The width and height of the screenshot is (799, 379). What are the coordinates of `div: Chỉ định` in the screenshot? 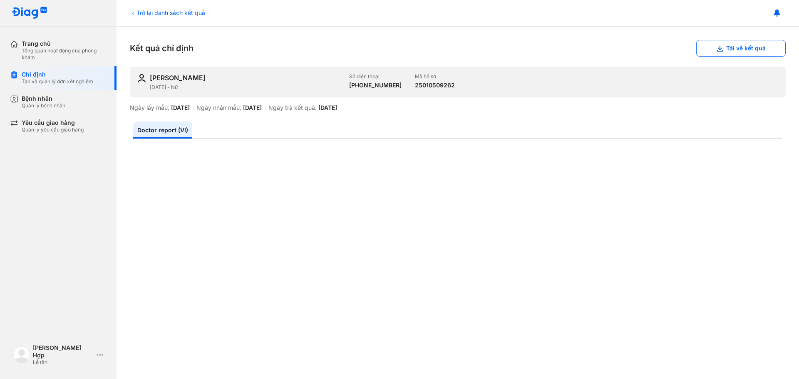 It's located at (57, 75).